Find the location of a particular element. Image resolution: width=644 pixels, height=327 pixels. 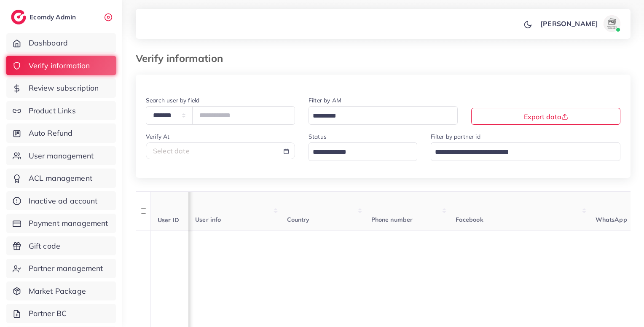

span: Payment management is located at coordinates (69, 223).